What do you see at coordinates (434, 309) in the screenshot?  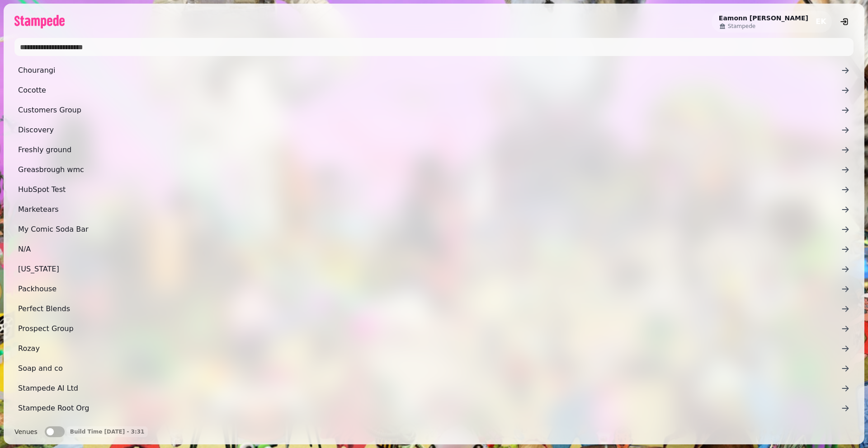 I see `a: Perfect Blends` at bounding box center [434, 309].